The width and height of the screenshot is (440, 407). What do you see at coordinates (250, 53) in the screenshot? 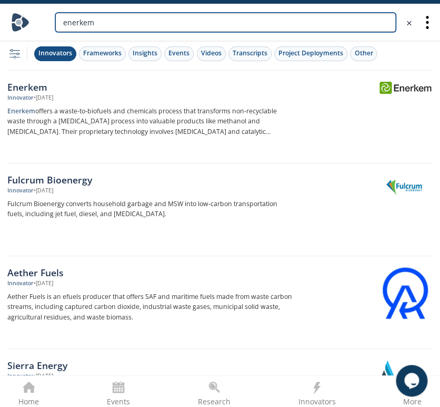
I see `div: Transcripts` at bounding box center [250, 53].